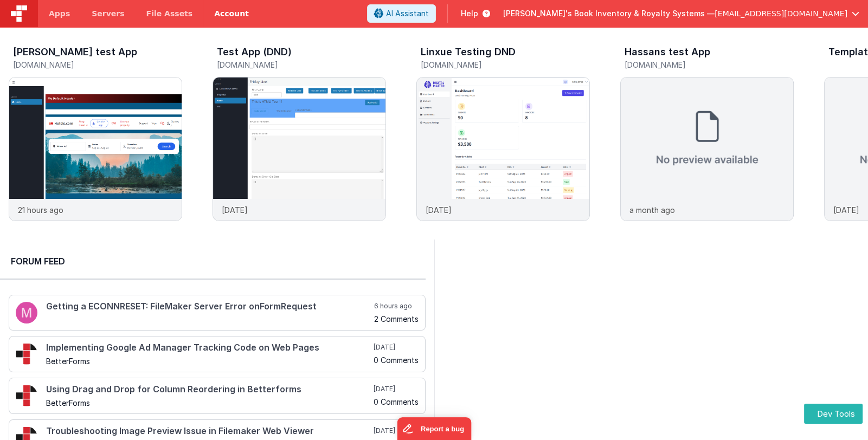 Image resolution: width=868 pixels, height=440 pixels. Describe the element at coordinates (652, 210) in the screenshot. I see `p: a month ago` at that location.